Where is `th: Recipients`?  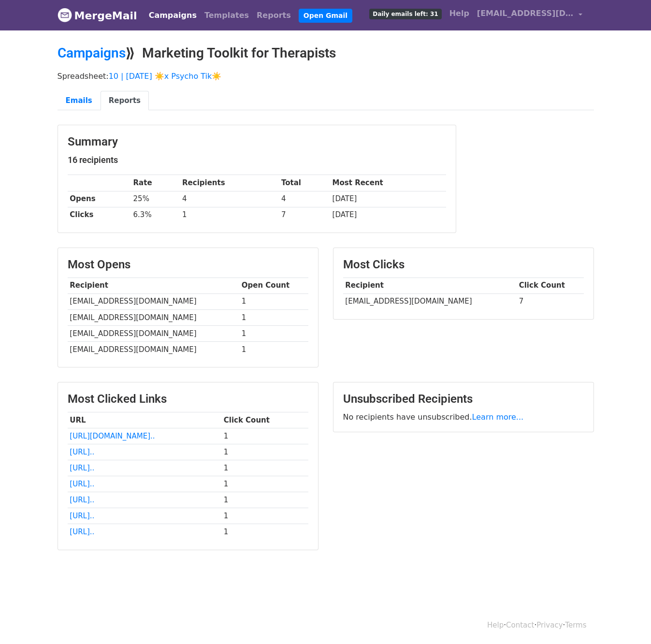
th: Recipients is located at coordinates (229, 183).